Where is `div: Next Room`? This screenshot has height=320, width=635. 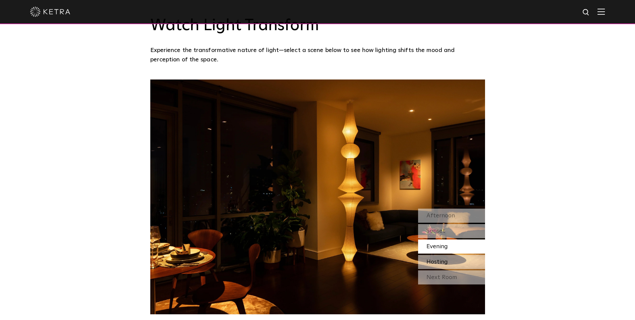 div: Next Room is located at coordinates (452, 277).